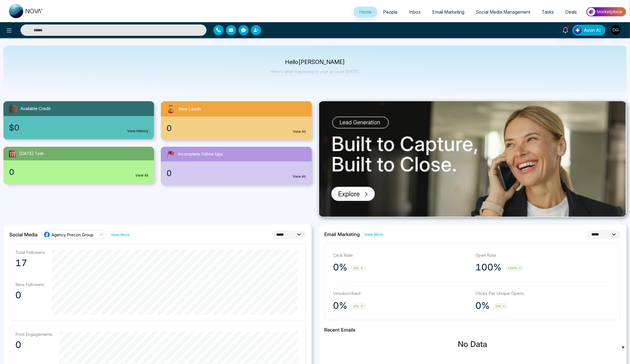 The width and height of the screenshot is (630, 364). I want to click on span: Available Credit, so click(35, 109).